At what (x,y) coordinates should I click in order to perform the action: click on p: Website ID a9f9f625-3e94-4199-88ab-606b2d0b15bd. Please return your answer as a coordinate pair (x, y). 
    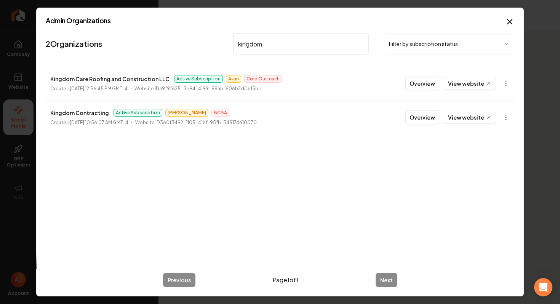
    Looking at the image, I should click on (198, 89).